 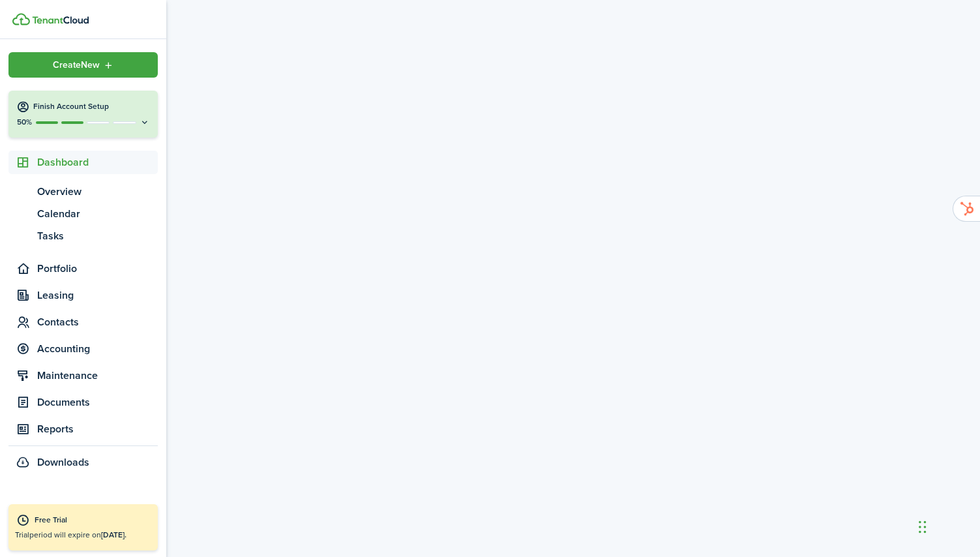 I want to click on a: Overview, so click(x=83, y=192).